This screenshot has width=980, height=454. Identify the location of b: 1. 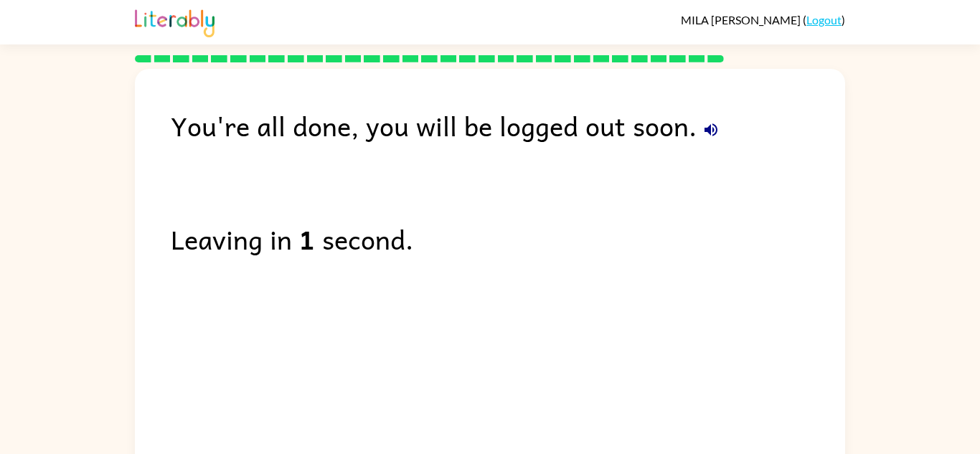
(307, 239).